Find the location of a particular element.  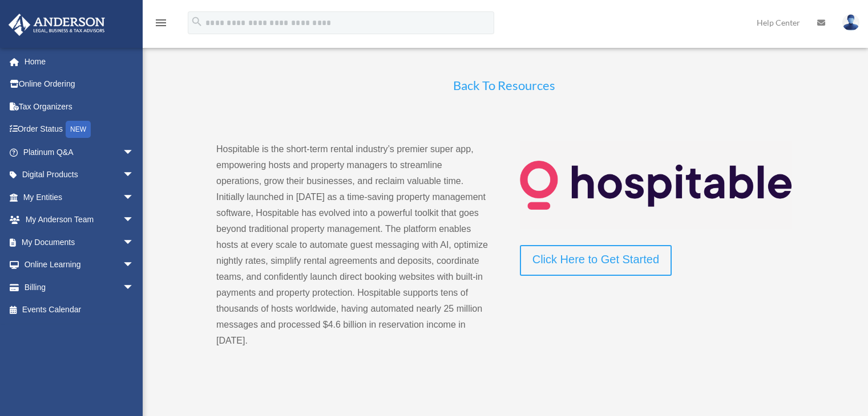

img: Anderson Advisors Platinum Portal is located at coordinates (57, 24).